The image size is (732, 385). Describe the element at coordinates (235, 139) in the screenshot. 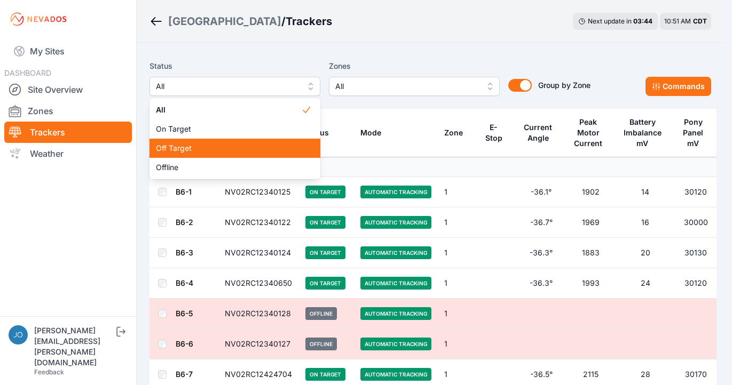

I see `div: All` at that location.